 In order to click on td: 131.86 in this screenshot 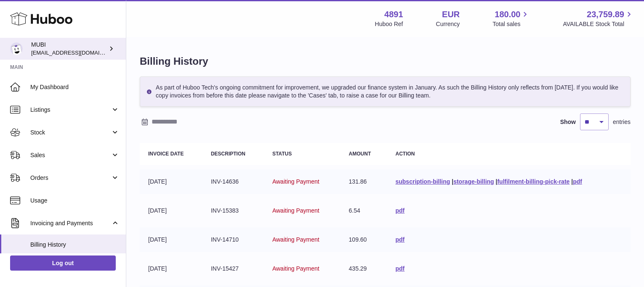, I will do `click(364, 182)`.